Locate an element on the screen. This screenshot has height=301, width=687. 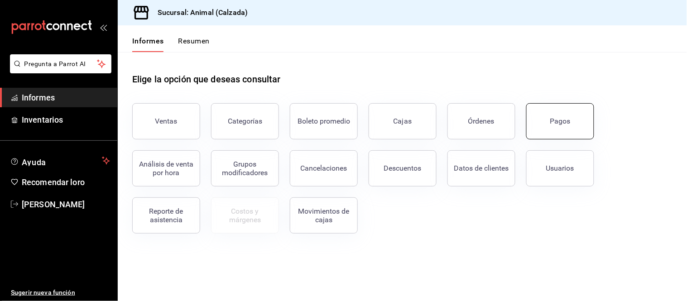
a: Cajas is located at coordinates (402, 121).